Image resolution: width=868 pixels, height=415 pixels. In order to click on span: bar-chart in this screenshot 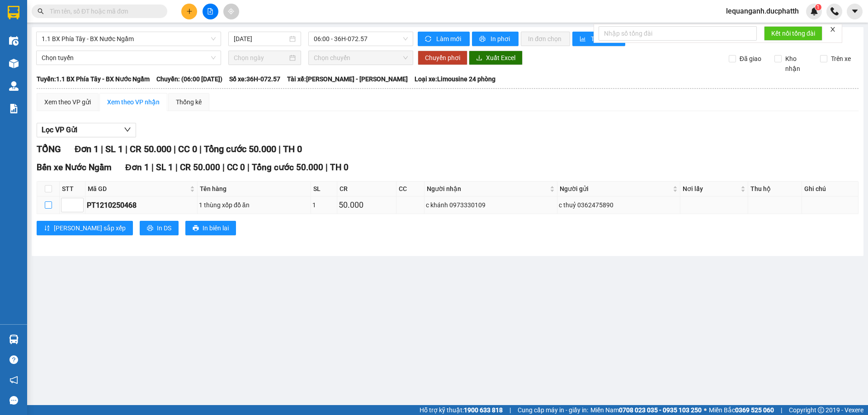, I will do `click(583, 39)`.